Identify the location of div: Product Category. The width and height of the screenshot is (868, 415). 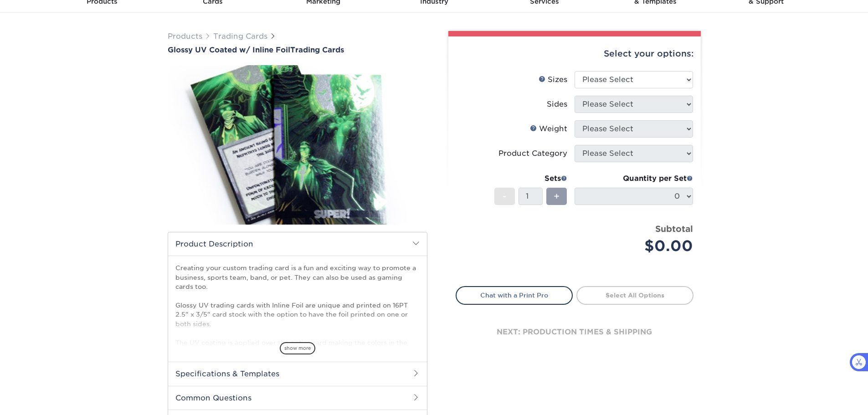
(533, 153).